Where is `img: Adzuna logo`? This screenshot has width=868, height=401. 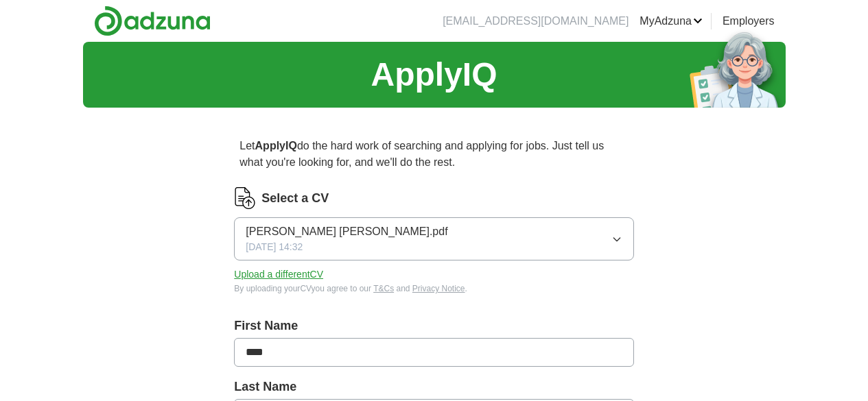
img: Adzuna logo is located at coordinates (152, 21).